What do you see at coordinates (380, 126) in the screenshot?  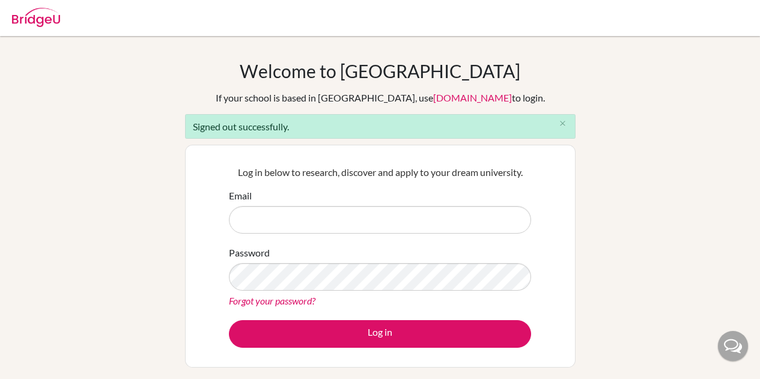 I see `div: Signed out successfully.` at bounding box center [380, 126].